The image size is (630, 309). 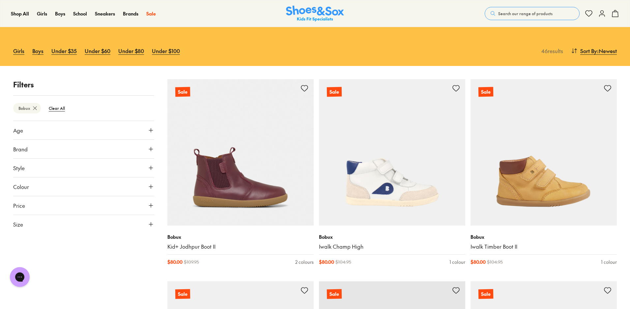 I want to click on button: Brand, so click(x=84, y=149).